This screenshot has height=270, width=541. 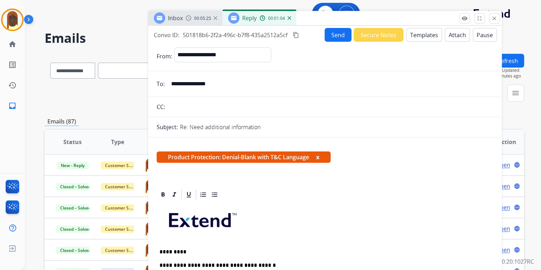 I want to click on mat-icon: menu, so click(x=516, y=93).